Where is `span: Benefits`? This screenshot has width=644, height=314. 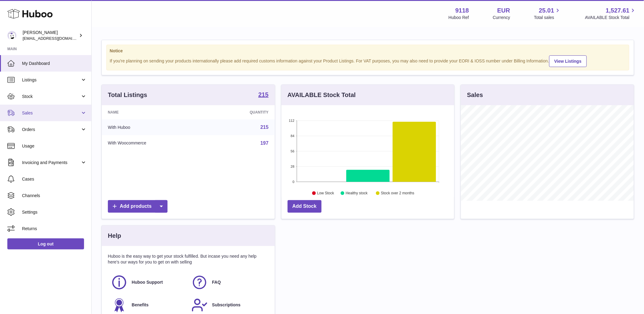 span: Benefits is located at coordinates (140, 305).